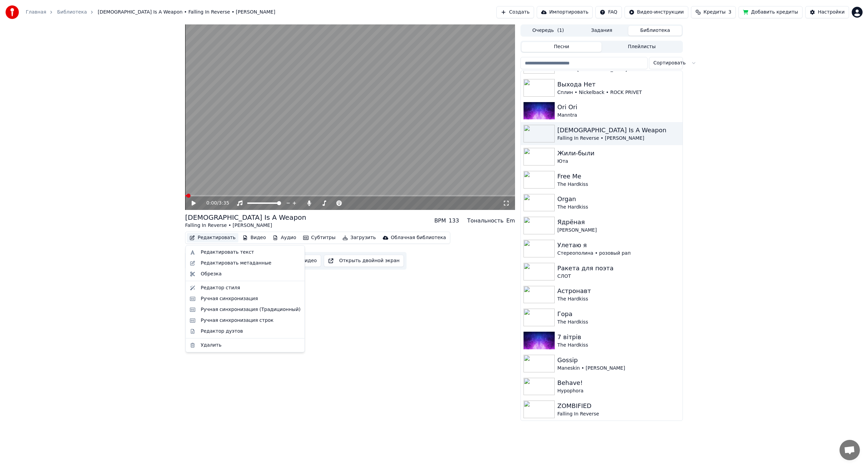 The image size is (868, 467). I want to click on button: Видео, so click(255, 238).